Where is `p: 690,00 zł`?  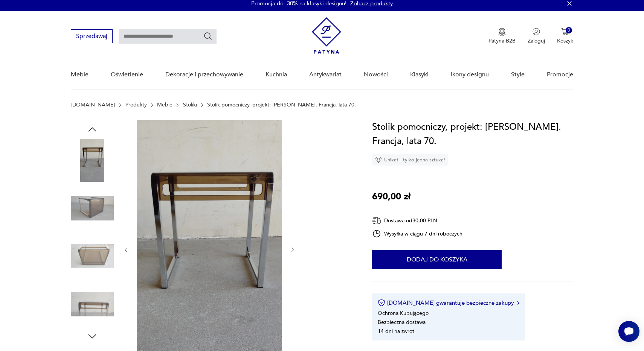
p: 690,00 zł is located at coordinates (391, 197).